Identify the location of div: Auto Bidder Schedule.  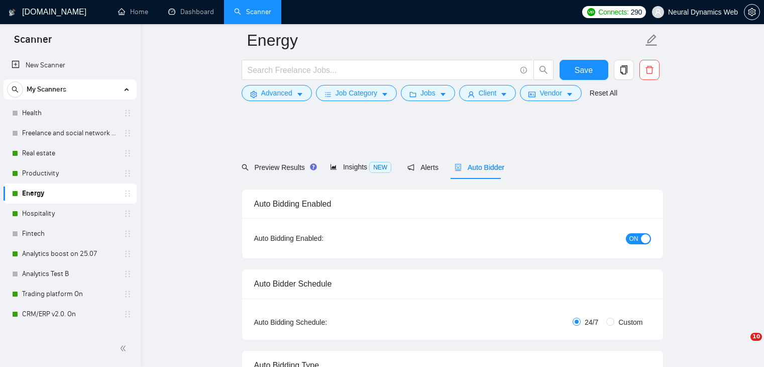
(452, 283).